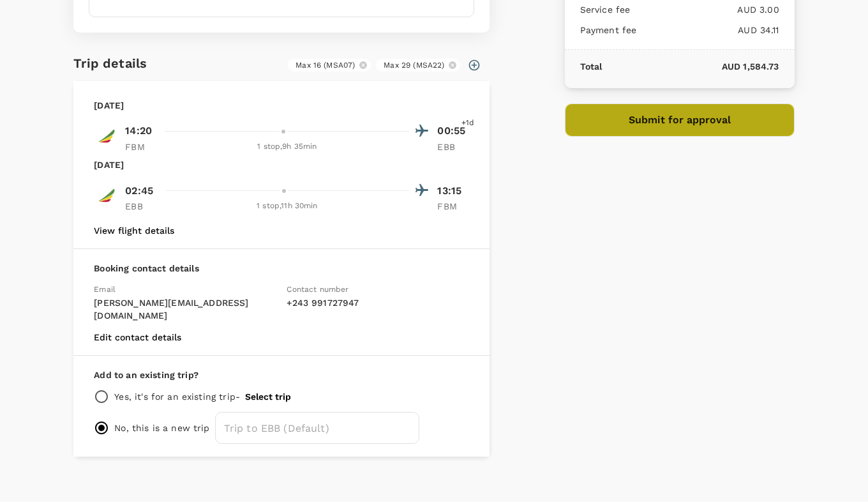  I want to click on p: 13:15, so click(453, 191).